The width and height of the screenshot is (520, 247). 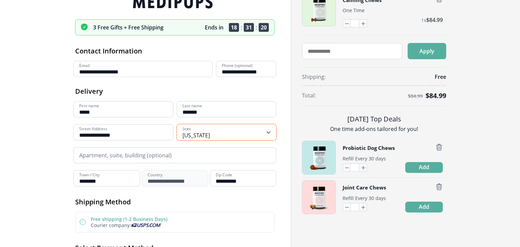 What do you see at coordinates (175, 202) in the screenshot?
I see `h2: Shipping Method` at bounding box center [175, 202].